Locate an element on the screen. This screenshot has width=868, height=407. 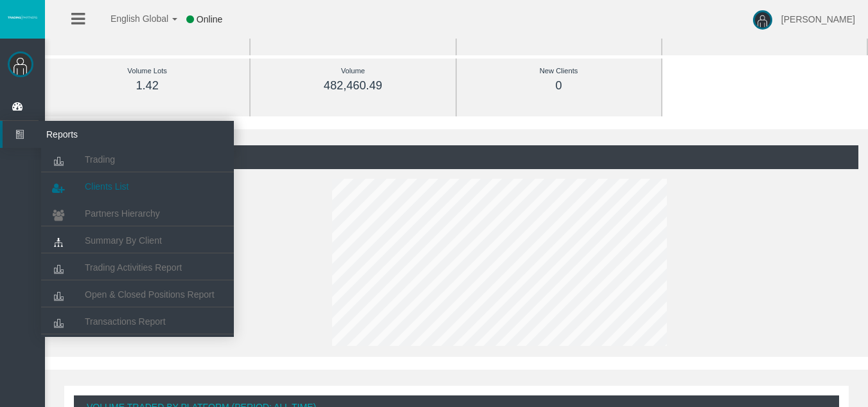
a: Reports is located at coordinates (118, 134).